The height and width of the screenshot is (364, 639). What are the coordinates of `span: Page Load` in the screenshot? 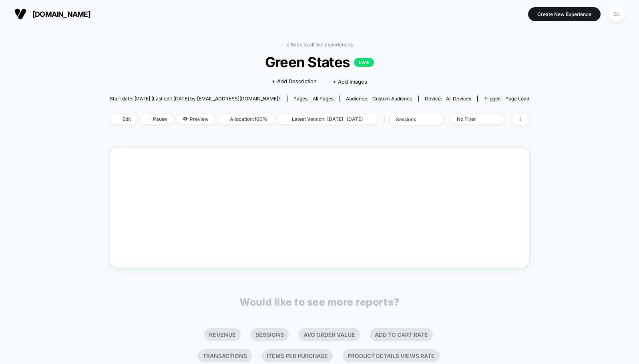 It's located at (518, 98).